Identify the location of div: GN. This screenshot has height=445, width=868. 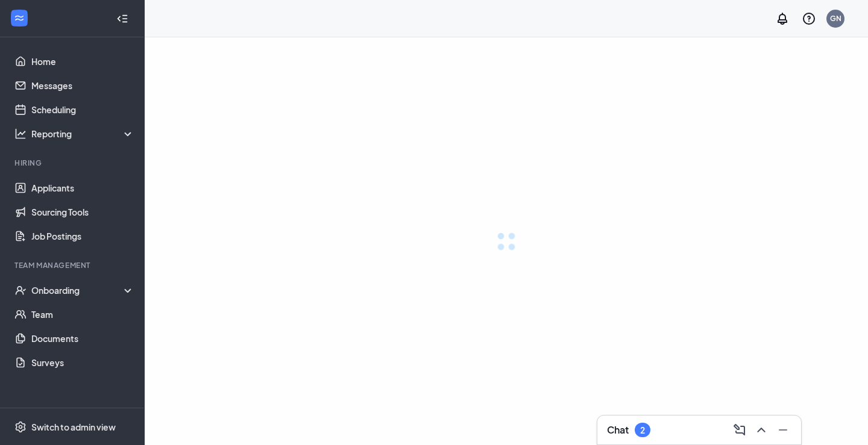
(836, 18).